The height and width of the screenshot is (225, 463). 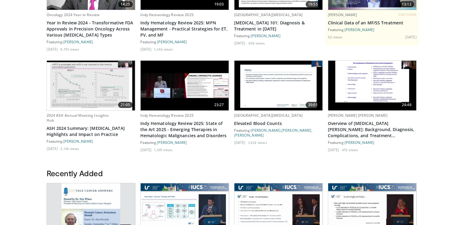 I want to click on a: 21:05, so click(x=91, y=85).